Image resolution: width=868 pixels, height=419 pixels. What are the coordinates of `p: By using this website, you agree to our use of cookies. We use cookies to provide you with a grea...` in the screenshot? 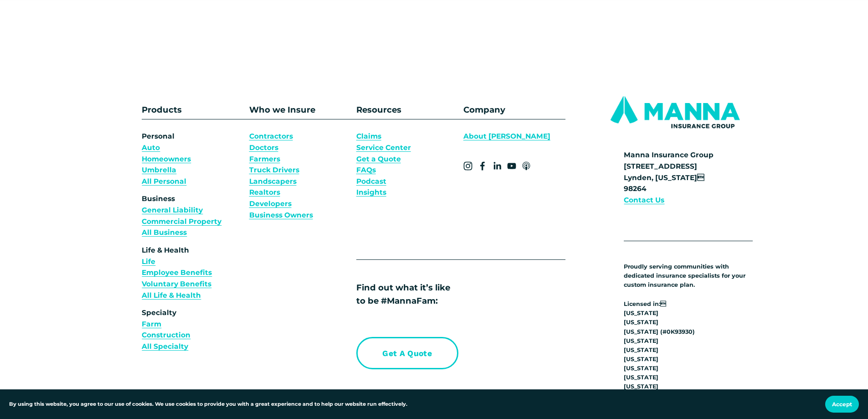 It's located at (208, 405).